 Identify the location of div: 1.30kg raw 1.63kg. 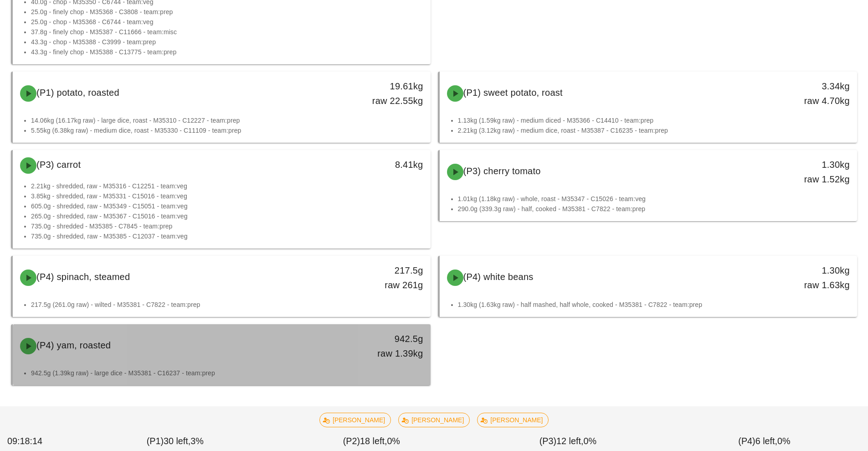
(803, 277).